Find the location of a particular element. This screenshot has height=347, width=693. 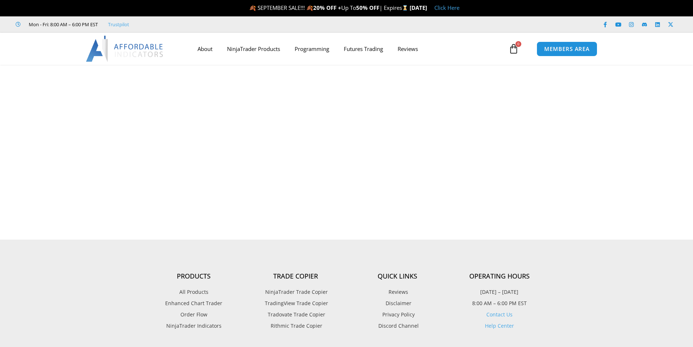

a: NinjaTrader Indicators is located at coordinates (194, 326).